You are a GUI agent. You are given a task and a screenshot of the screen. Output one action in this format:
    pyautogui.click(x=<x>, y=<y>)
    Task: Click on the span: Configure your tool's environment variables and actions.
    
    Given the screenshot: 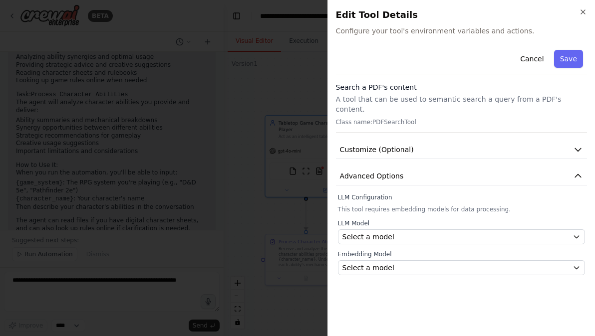 What is the action you would take?
    pyautogui.click(x=461, y=31)
    